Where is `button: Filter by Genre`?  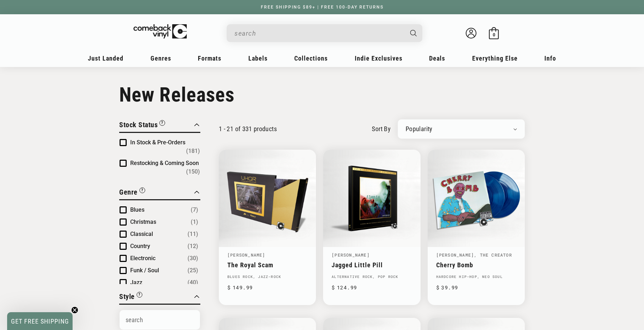 button: Filter by Genre is located at coordinates (132, 193).